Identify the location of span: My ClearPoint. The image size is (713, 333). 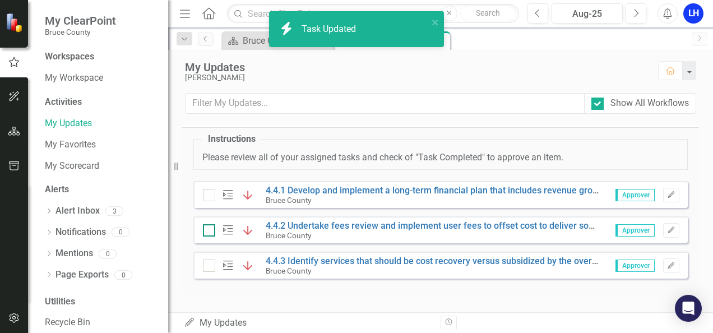
(80, 21).